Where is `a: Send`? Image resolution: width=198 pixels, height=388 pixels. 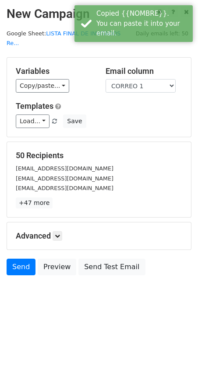 a: Send is located at coordinates (21, 267).